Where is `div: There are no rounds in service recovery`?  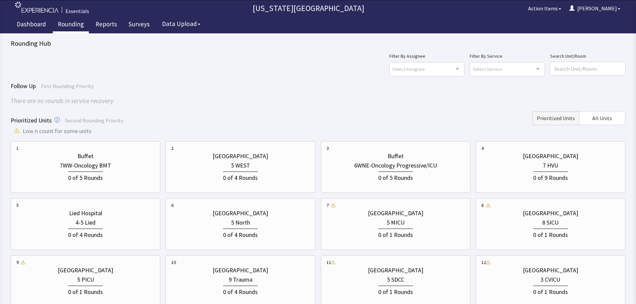 div: There are no rounds in service recovery is located at coordinates (318, 101).